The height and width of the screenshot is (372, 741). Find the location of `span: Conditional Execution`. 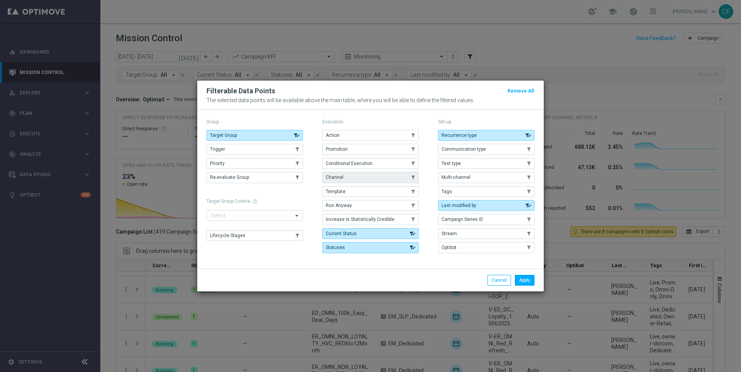

span: Conditional Execution is located at coordinates (349, 164).